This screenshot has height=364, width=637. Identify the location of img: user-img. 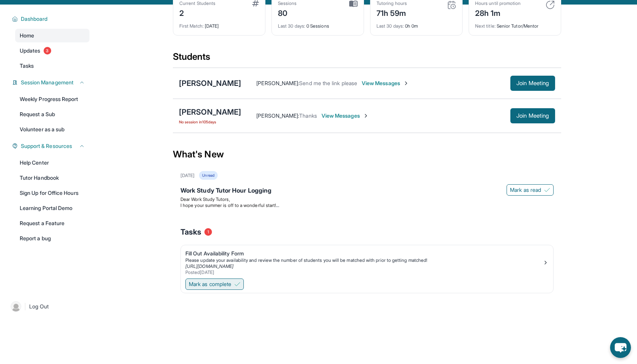
(16, 307).